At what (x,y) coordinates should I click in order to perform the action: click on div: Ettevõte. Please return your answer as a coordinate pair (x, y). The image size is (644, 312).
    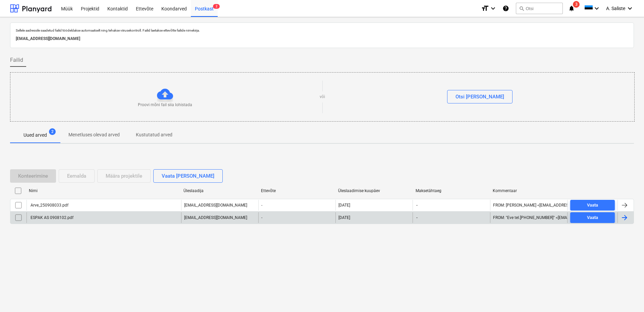
    Looking at the image, I should click on (297, 191).